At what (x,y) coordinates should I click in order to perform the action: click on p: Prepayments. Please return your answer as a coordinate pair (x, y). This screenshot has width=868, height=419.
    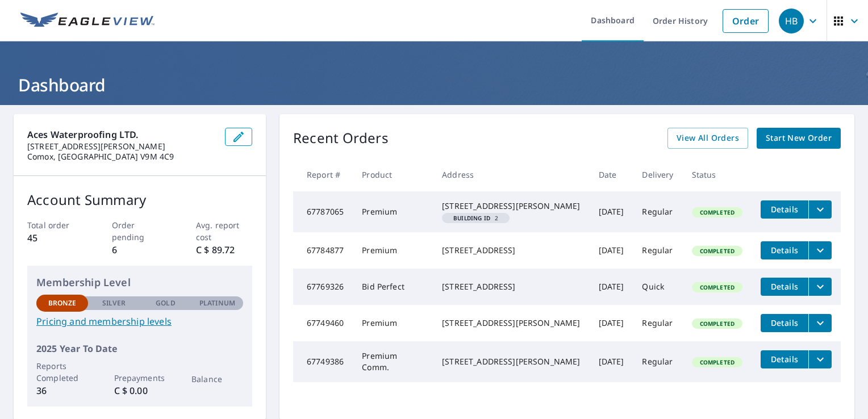
    Looking at the image, I should click on (140, 378).